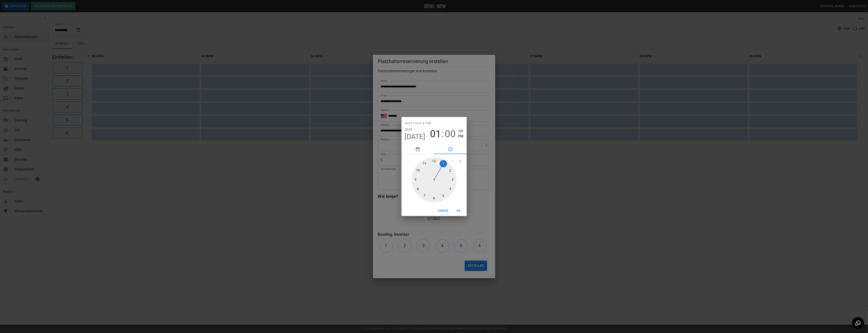  I want to click on span: AM, so click(461, 131).